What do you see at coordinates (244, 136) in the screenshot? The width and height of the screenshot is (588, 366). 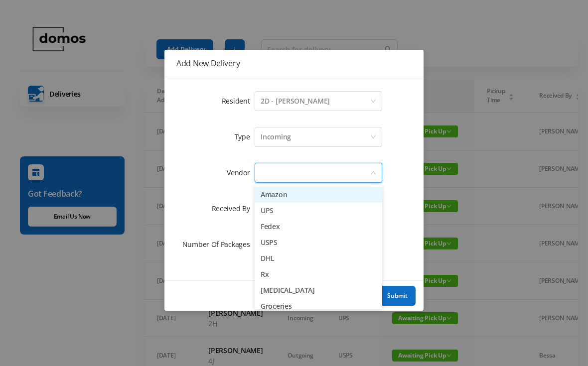 I see `label: Type` at bounding box center [244, 136].